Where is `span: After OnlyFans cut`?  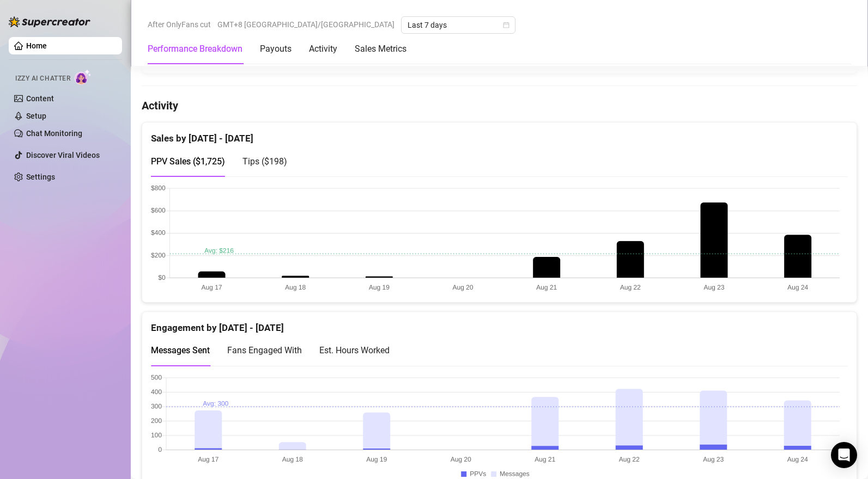 span: After OnlyFans cut is located at coordinates (179, 25).